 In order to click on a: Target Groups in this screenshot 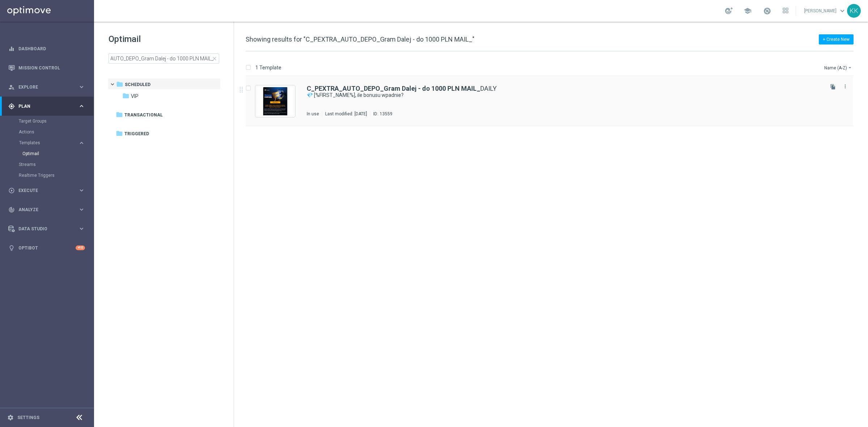, I will do `click(47, 121)`.